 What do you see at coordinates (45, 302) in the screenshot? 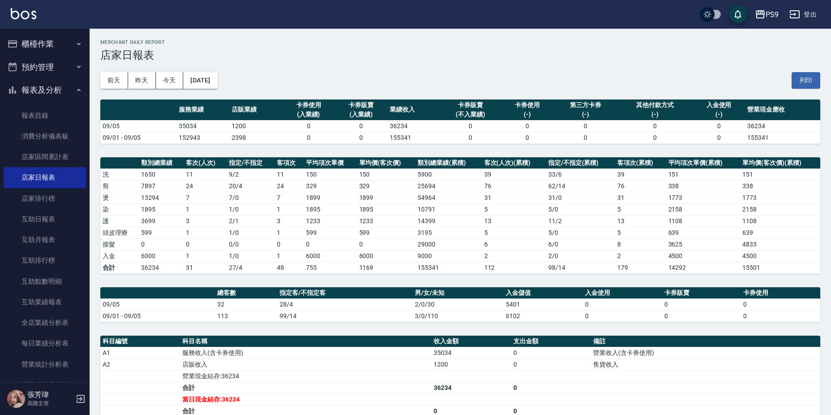
I see `a: 互助業績報表` at bounding box center [45, 302].